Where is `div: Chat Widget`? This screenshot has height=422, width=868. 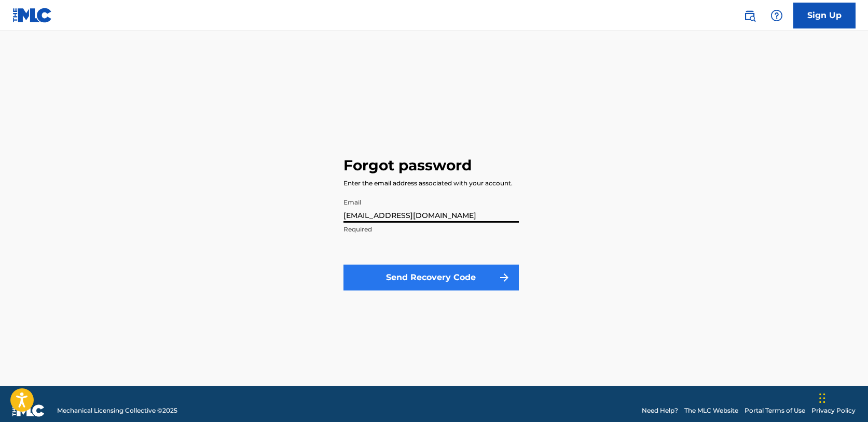 div: Chat Widget is located at coordinates (842, 397).